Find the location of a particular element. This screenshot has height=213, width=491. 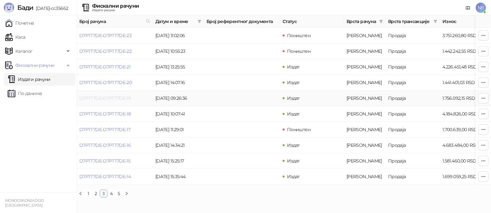

a: 1 is located at coordinates (88, 194).